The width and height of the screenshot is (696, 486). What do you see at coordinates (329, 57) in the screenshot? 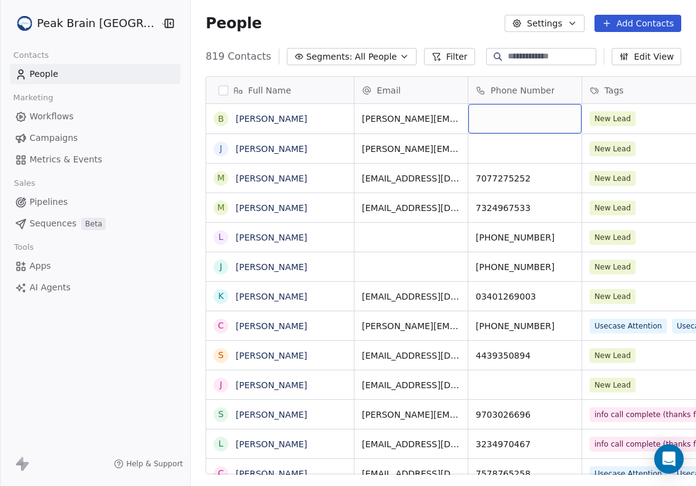
I see `span: Segments:` at bounding box center [329, 57].